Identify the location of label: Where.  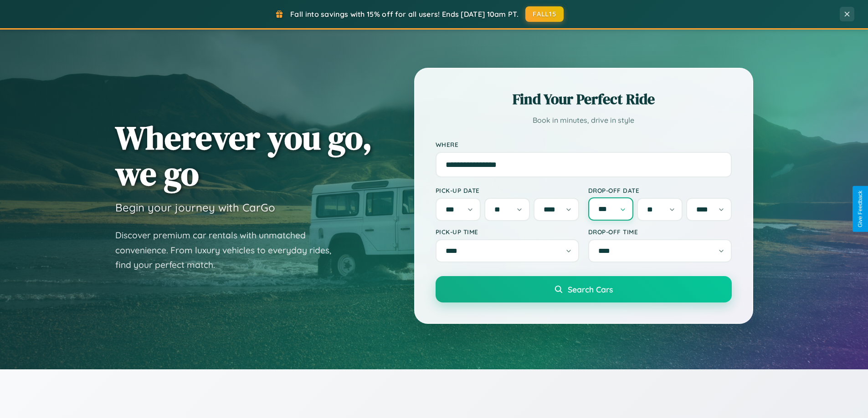
(583, 144).